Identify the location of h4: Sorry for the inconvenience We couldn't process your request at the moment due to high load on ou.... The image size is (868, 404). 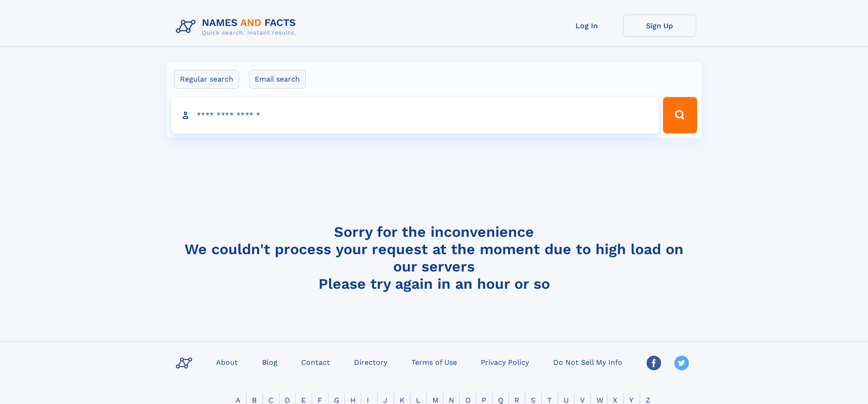
(434, 257).